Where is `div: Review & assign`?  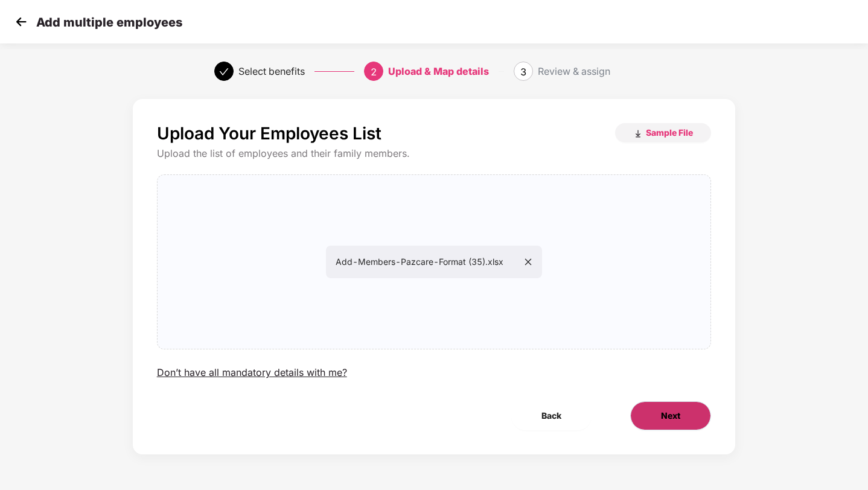
div: Review & assign is located at coordinates (574, 72).